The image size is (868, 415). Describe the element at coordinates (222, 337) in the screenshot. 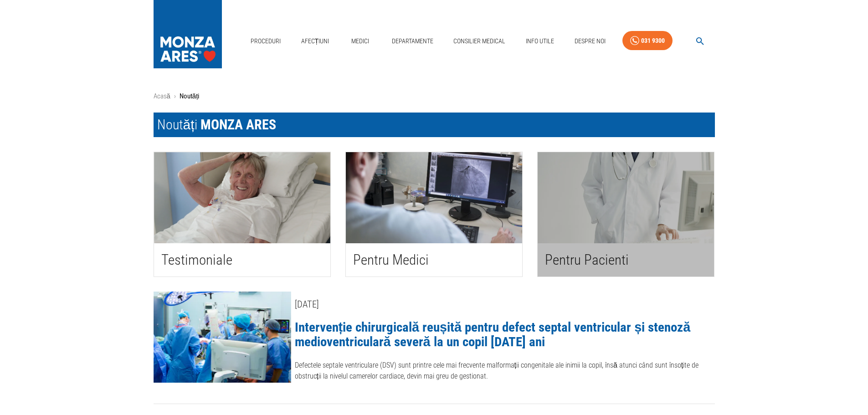

I see `img: Intervenție chirurgicală reușită pentru defect septal ventricular și stenoză medioventriculară se...` at that location.